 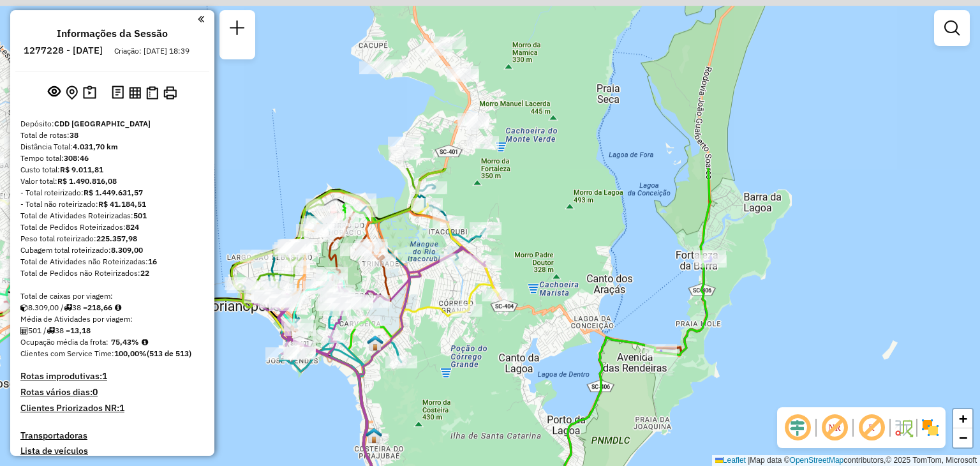 What do you see at coordinates (201, 18) in the screenshot?
I see `a: Clique aqui para minimizar o painel` at bounding box center [201, 18].